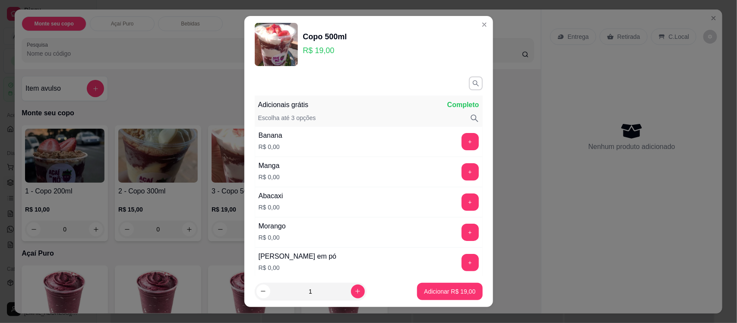 The width and height of the screenshot is (737, 323). What do you see at coordinates (272, 226) in the screenshot?
I see `div: Morango` at bounding box center [272, 226].